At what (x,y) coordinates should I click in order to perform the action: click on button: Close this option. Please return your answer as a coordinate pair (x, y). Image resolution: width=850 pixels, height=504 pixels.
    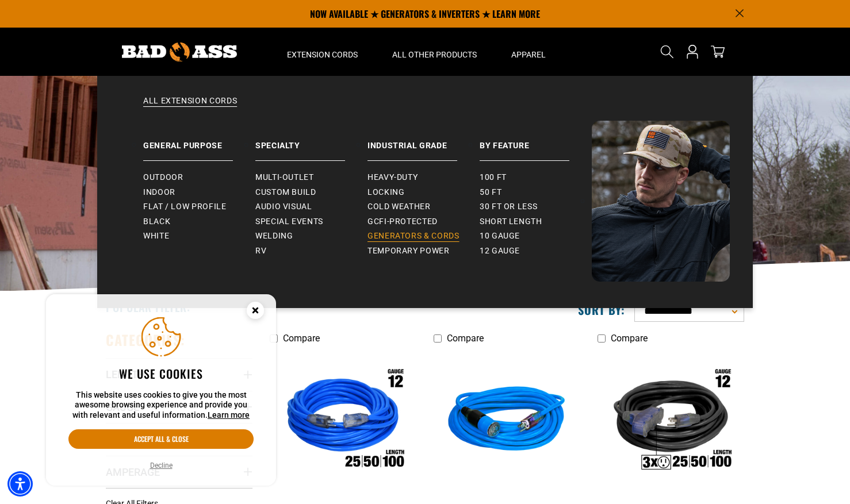
    Looking at the image, I should click on (256, 312).